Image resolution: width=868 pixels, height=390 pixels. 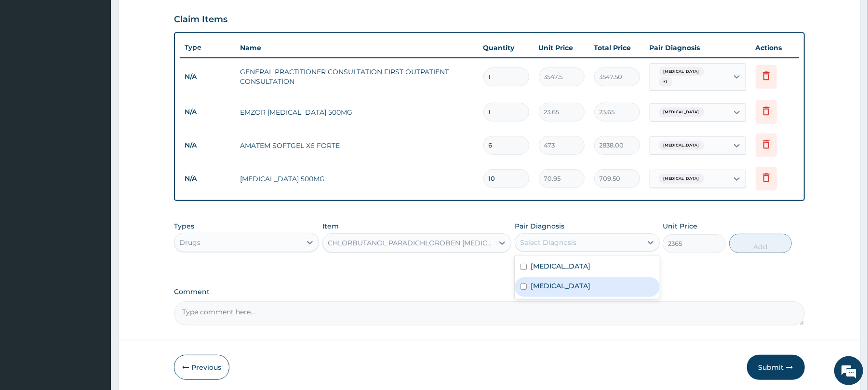 I want to click on textarea: Type your message and hit 'Enter', so click(x=94, y=280).